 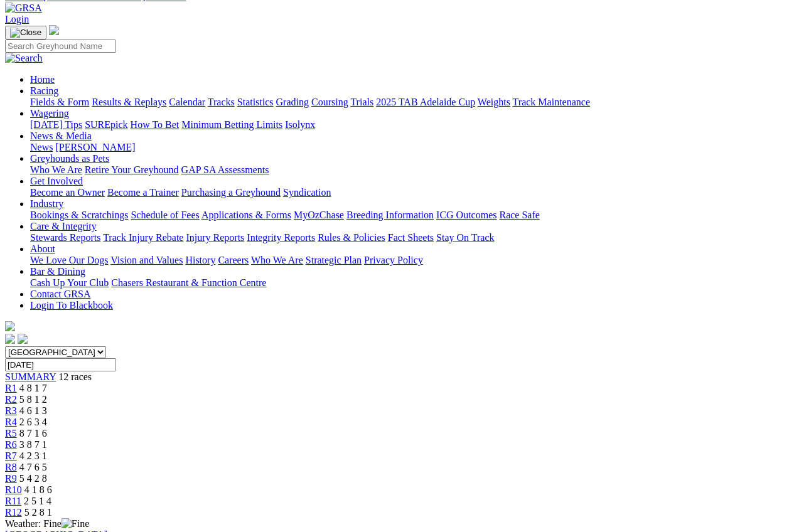 I want to click on a: R6, so click(x=11, y=444).